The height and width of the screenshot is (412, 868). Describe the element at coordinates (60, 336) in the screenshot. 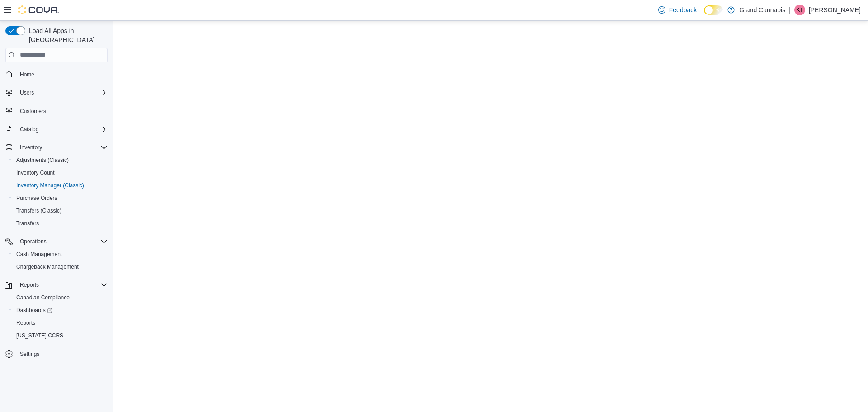

I see `span: Washington CCRS` at that location.